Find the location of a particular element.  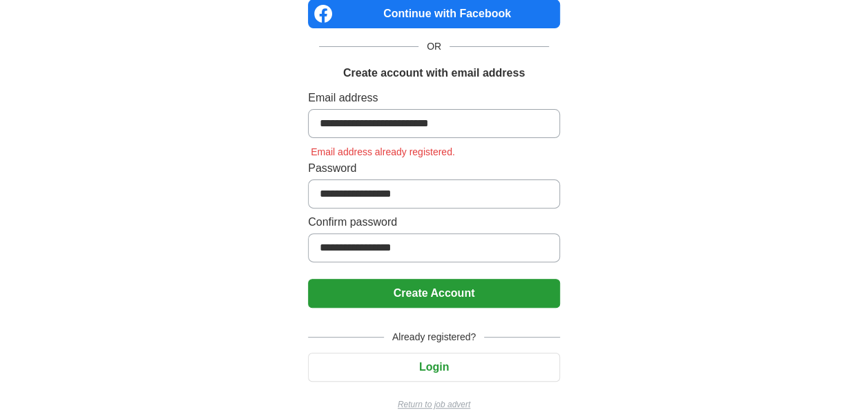

span: OR is located at coordinates (433, 46).